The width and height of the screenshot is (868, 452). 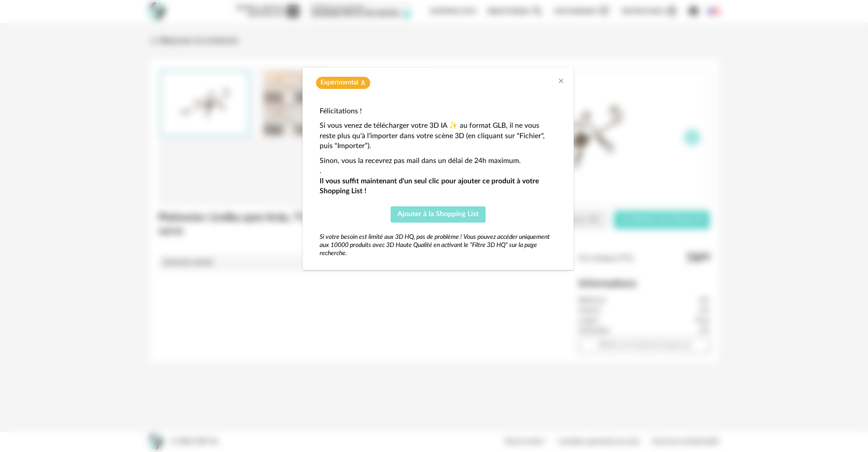 I want to click on p: Félicitations !, so click(x=438, y=111).